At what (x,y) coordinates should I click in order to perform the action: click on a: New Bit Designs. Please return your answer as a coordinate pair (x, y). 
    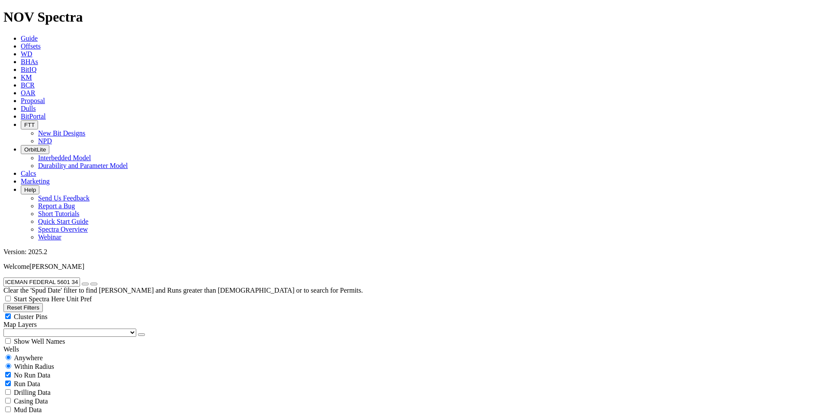
    Looking at the image, I should click on (61, 133).